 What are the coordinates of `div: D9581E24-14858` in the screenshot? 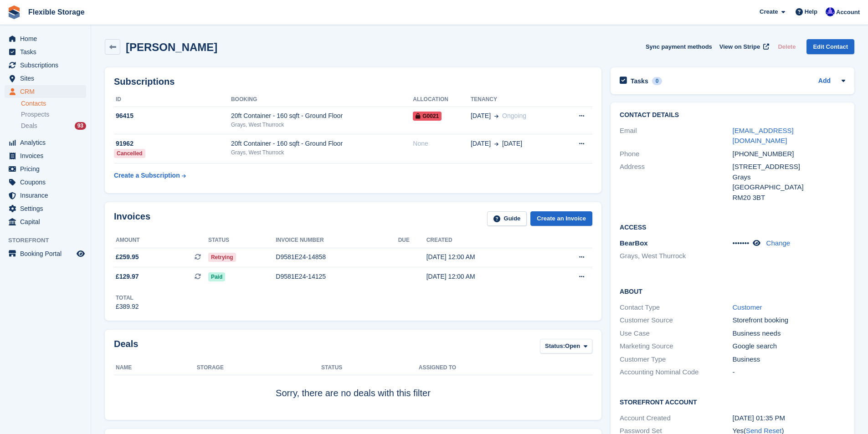 It's located at (336, 256).